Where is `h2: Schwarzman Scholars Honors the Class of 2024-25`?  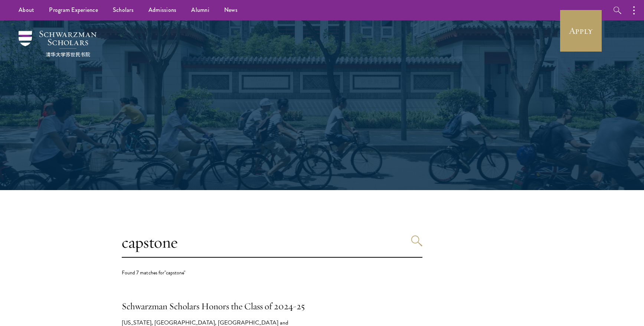 h2: Schwarzman Scholars Honors the Class of 2024-25 is located at coordinates (228, 306).